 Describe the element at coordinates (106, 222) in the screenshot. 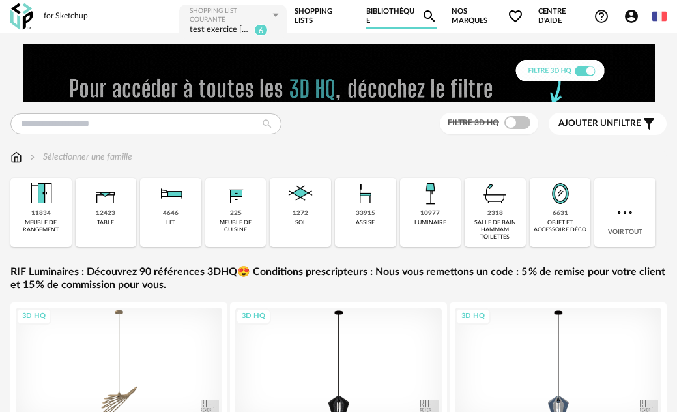

I see `div: table` at that location.